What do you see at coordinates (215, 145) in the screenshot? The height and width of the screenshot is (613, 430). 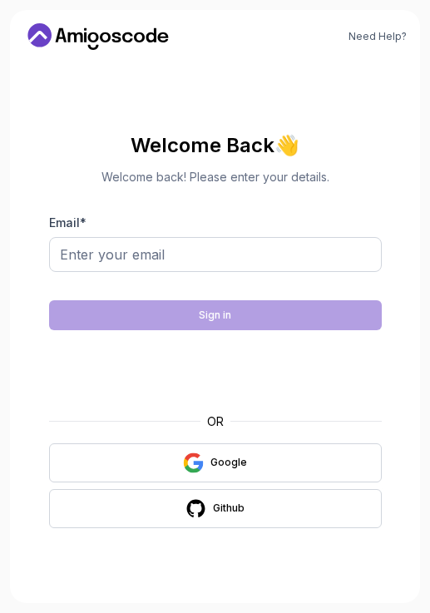 I see `h2: Welcome Back` at bounding box center [215, 145].